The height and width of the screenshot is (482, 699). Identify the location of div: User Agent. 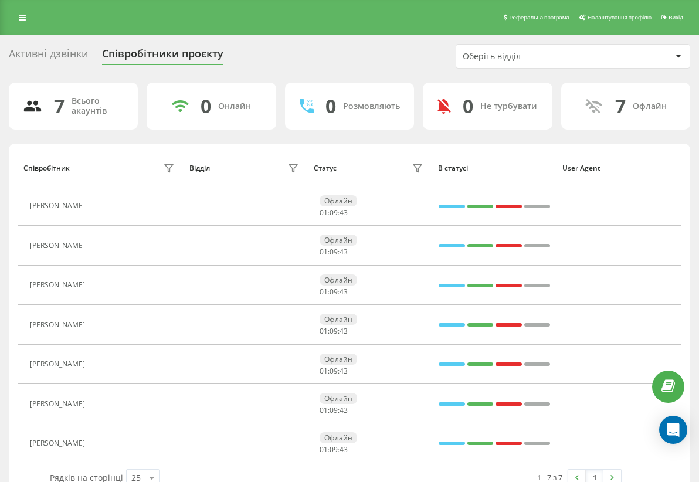
(619, 168).